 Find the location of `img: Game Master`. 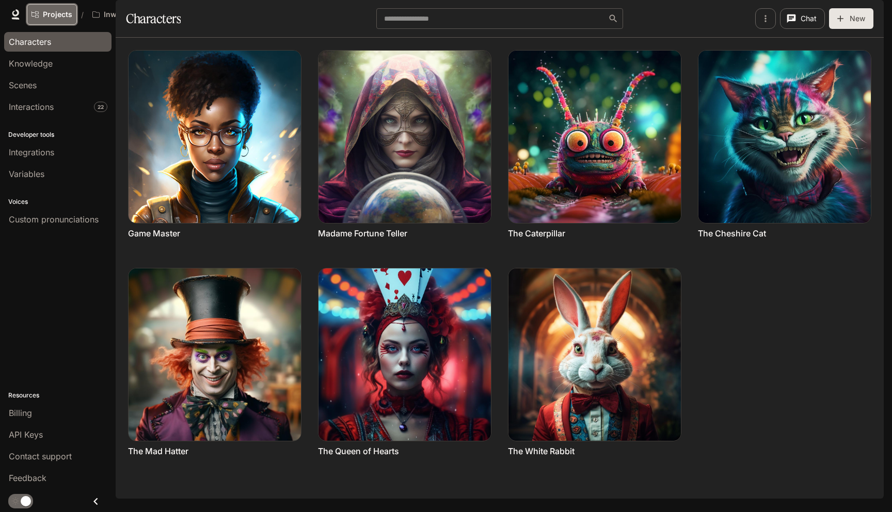

img: Game Master is located at coordinates (215, 137).